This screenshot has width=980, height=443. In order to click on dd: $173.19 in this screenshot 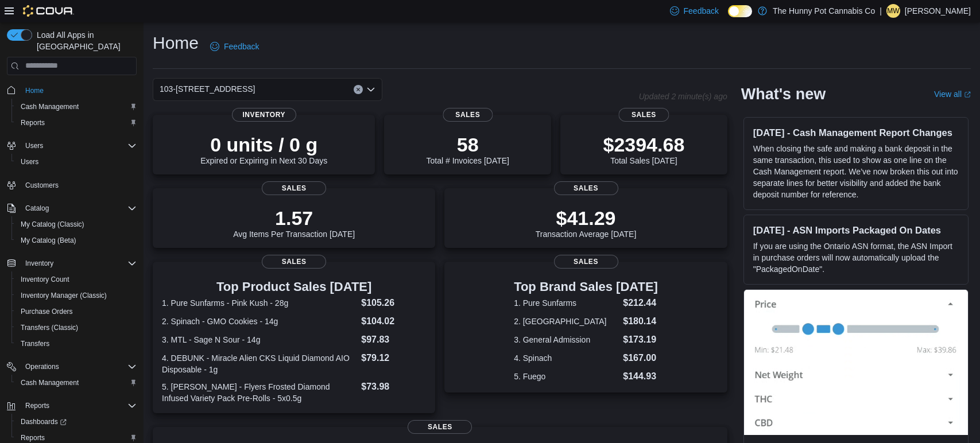, I will do `click(640, 340)`.